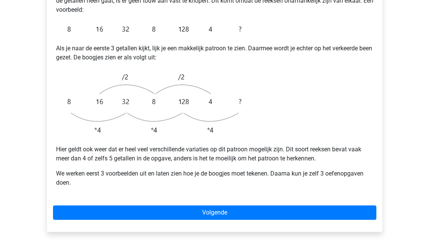  Describe the element at coordinates (215, 154) in the screenshot. I see `p: Hier geldt ook weer dat er heel veel verschillende variaties op dit patroon mogelijk zijn. Dit so...` at that location.